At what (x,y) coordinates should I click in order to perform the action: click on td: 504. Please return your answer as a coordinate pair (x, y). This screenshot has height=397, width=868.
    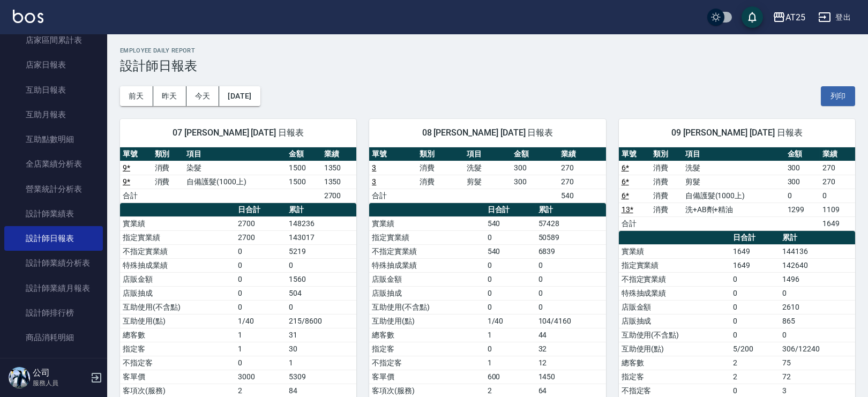
    Looking at the image, I should click on (321, 293).